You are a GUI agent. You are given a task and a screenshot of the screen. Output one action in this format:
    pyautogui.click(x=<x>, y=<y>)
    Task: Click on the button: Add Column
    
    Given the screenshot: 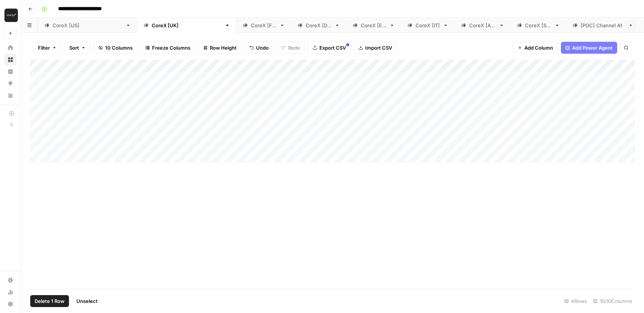 What is the action you would take?
    pyautogui.click(x=535, y=48)
    